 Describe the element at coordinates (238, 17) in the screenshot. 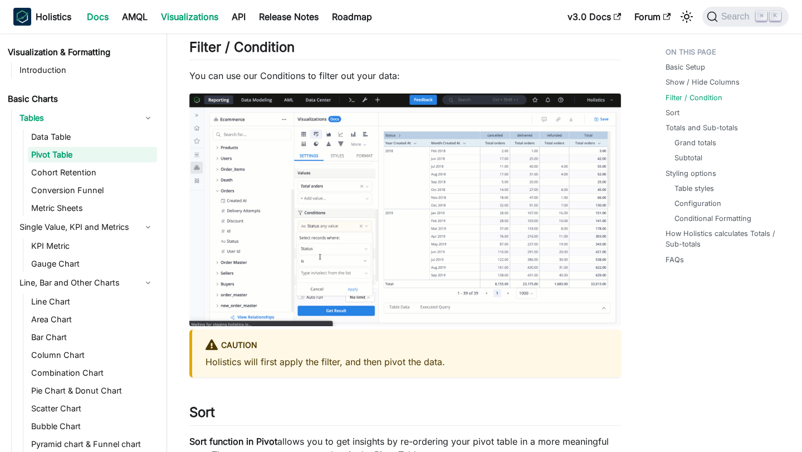

I see `a: API` at that location.